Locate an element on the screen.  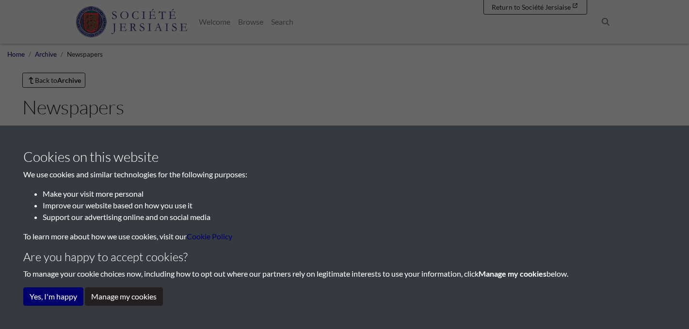
li: Improve our website based on how you use it is located at coordinates (354, 206).